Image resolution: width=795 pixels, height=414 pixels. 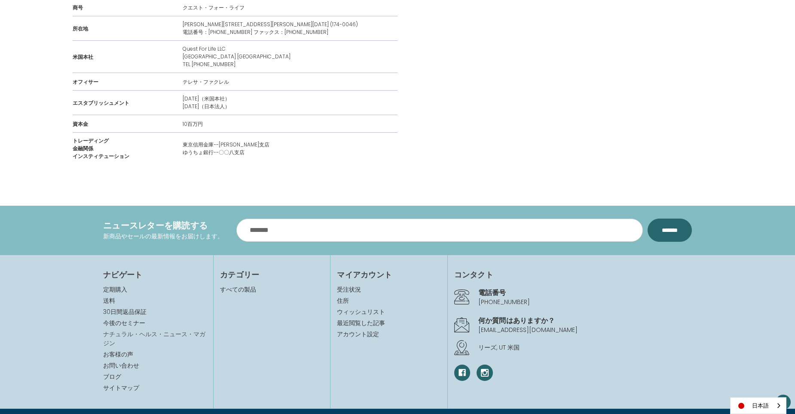 What do you see at coordinates (214, 8) in the screenshot?
I see `p: クエスト・フォー・ライフ` at bounding box center [214, 8].